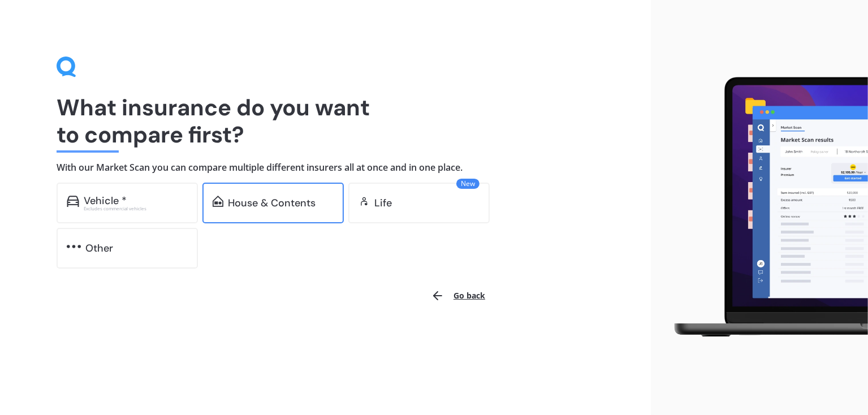 The image size is (868, 415). I want to click on img: other.81dba5aafe580aa69f38.svg, so click(73, 246).